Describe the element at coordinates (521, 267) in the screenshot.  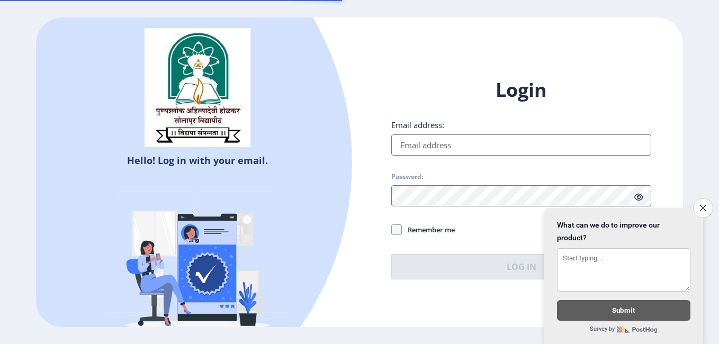
I see `button: Log In` at that location.